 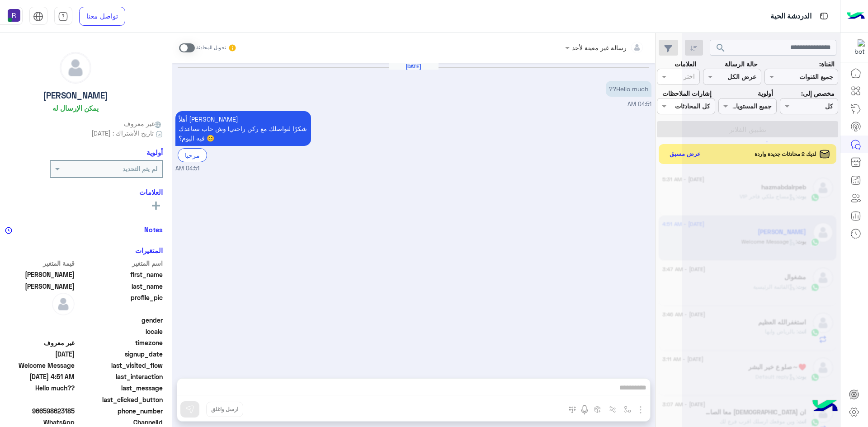 I want to click on img: Logo, so click(x=856, y=16).